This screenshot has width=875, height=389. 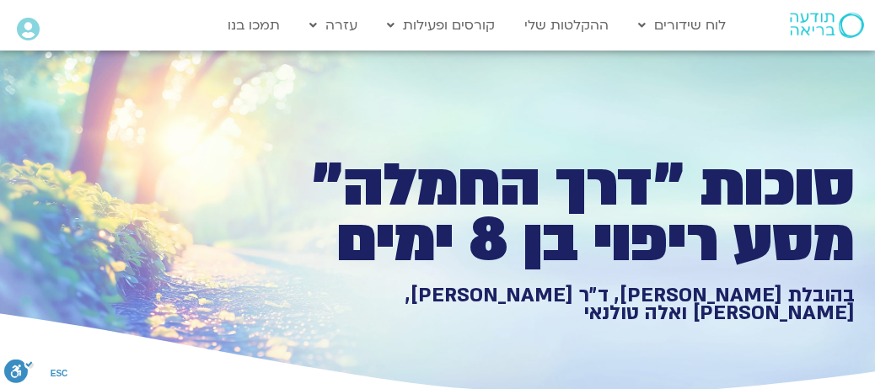 I want to click on a: קורסים ופעילות, so click(x=441, y=25).